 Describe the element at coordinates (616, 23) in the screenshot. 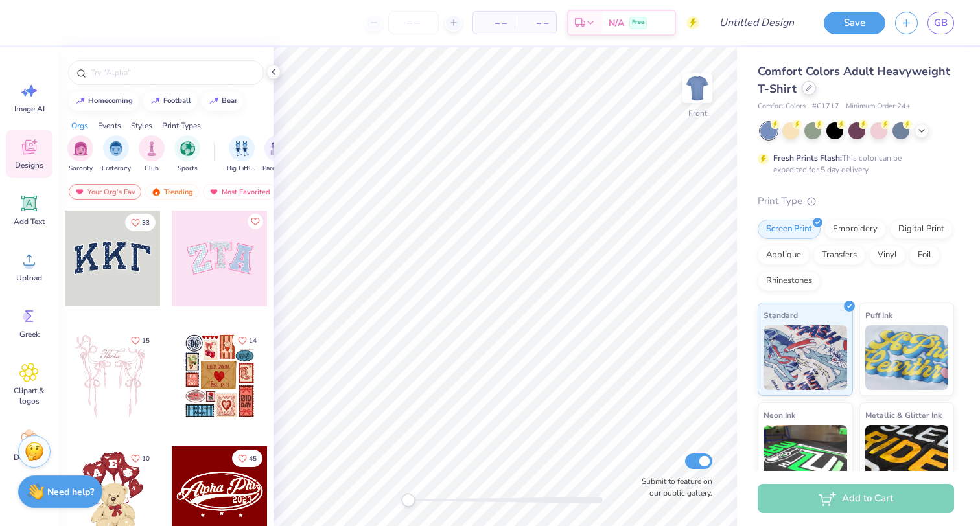

I see `span: N/A` at that location.